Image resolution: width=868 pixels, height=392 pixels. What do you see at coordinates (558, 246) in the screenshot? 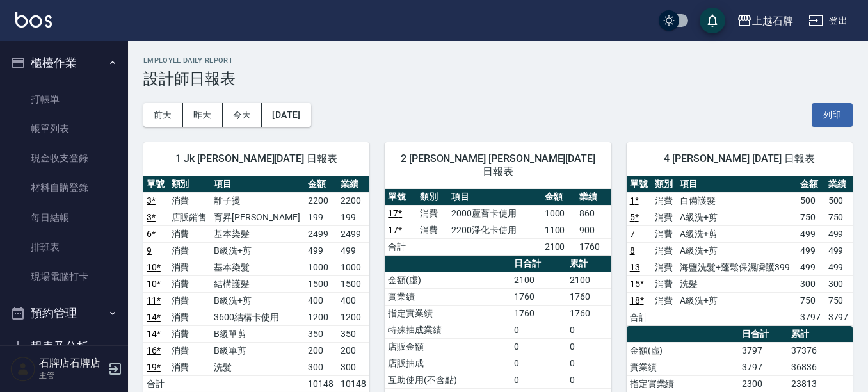
I see `td: 2100` at bounding box center [558, 246].